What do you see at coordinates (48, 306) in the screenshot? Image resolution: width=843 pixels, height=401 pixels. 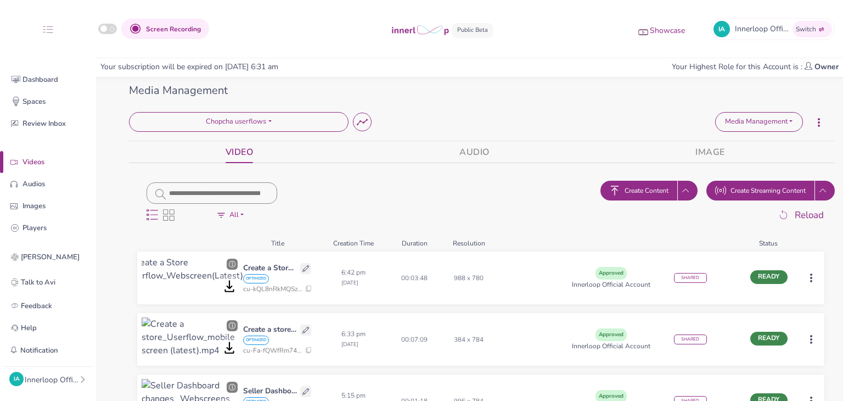 I see `a: Feedback` at bounding box center [48, 306].